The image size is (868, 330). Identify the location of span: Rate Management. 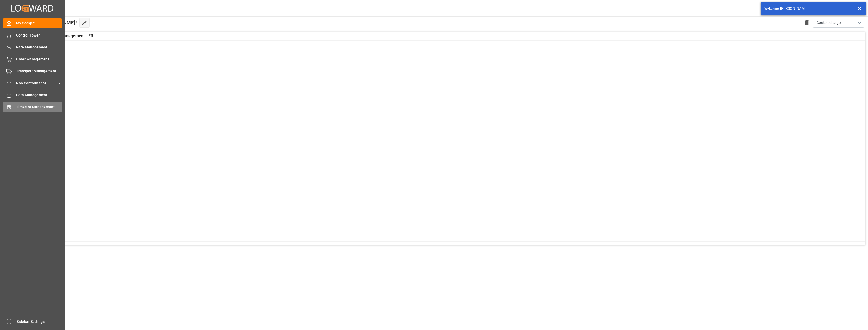
(39, 47).